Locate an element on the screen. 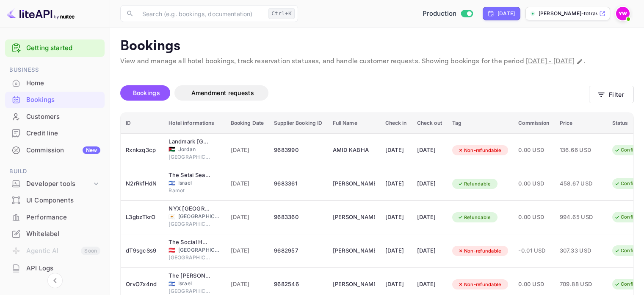 The height and width of the screenshot is (295, 644). span: Build is located at coordinates (55, 171).